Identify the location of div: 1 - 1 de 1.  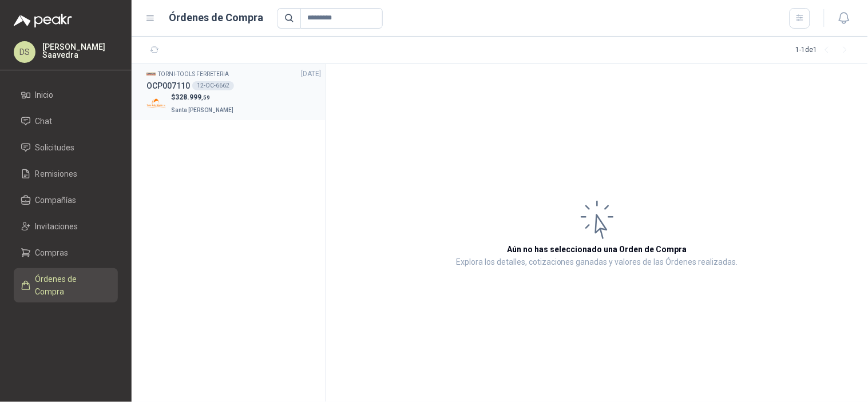
(825, 51).